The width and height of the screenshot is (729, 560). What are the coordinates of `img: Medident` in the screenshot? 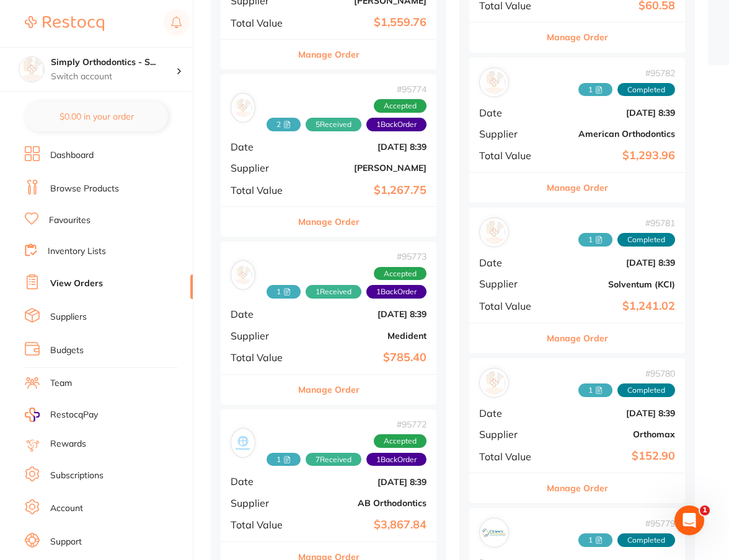 It's located at (243, 275).